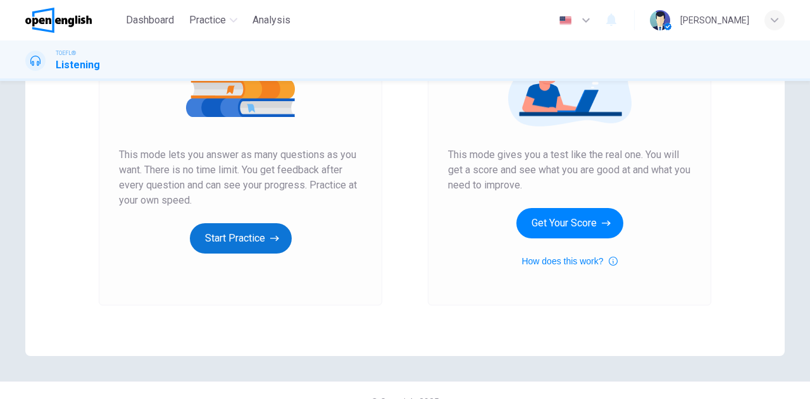 The image size is (810, 399). Describe the element at coordinates (213, 20) in the screenshot. I see `button: Practice` at that location.